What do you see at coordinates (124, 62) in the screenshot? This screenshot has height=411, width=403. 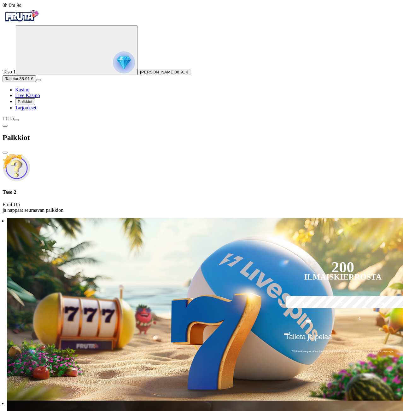 I see `img: reward progress` at bounding box center [124, 62].